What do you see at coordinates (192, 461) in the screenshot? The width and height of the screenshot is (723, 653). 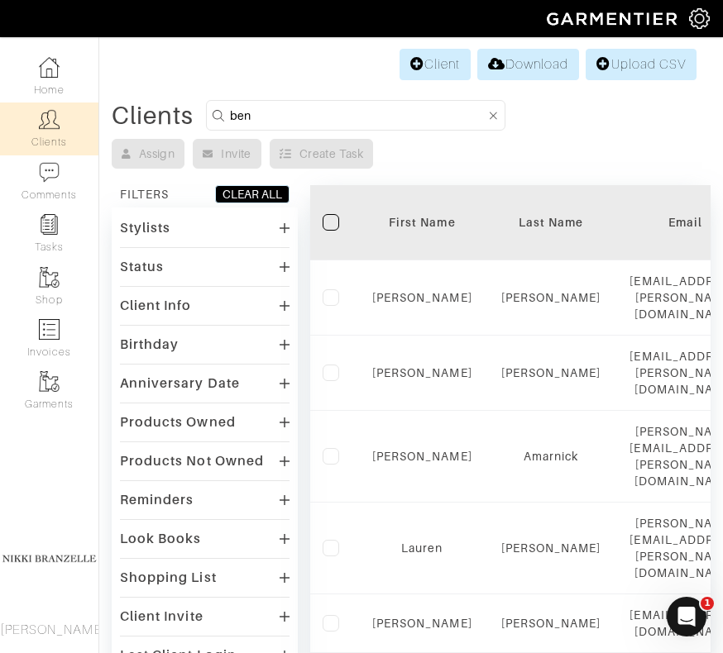 I see `div: Products Not Owned` at bounding box center [192, 461].